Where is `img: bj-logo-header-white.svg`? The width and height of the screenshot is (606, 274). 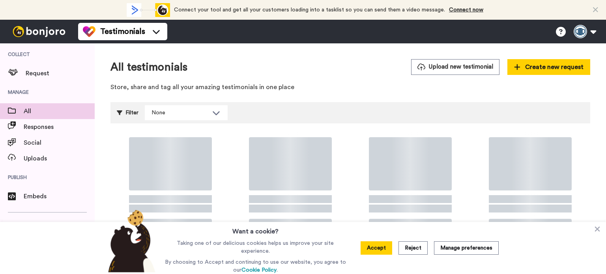
img: bj-logo-header-white.svg is located at coordinates (39, 32).